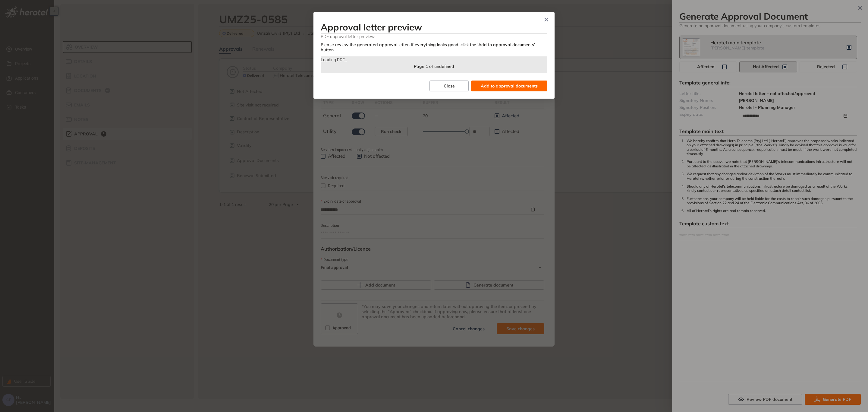  Describe the element at coordinates (509, 86) in the screenshot. I see `button: Add to approval documents` at that location.